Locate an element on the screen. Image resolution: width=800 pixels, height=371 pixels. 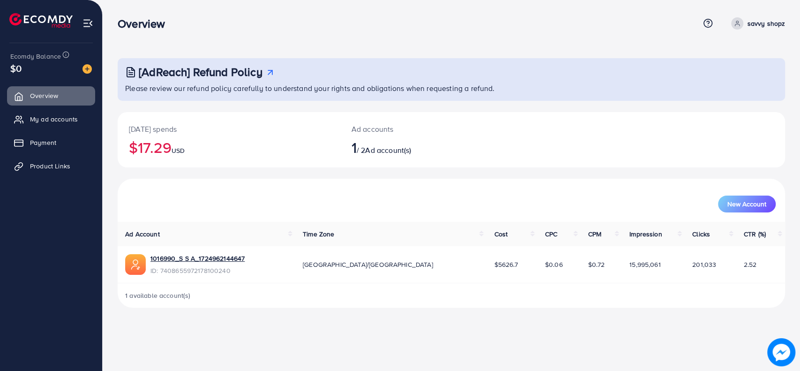
a: Payment is located at coordinates (51, 142).